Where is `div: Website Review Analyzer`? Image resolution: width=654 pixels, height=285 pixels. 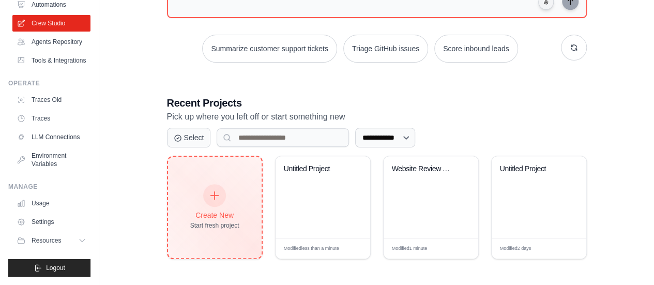
div: Website Review Analyzer is located at coordinates (423, 169).